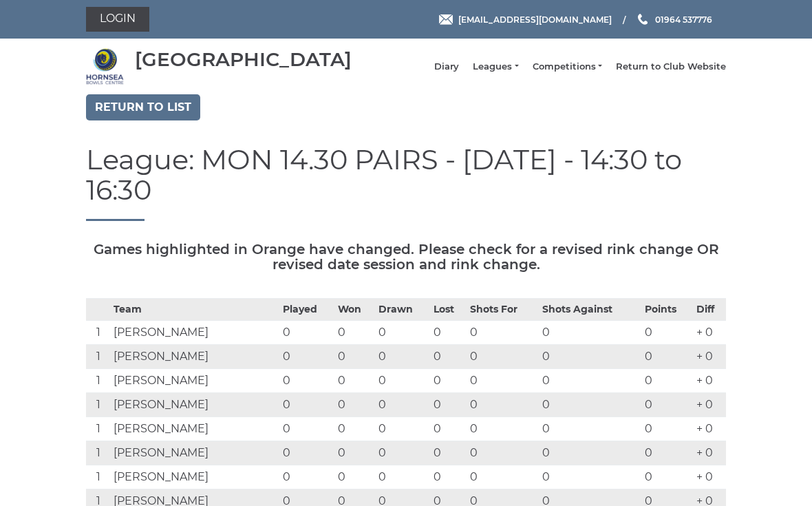 The image size is (812, 506). I want to click on h5: Games highlighted in Orange have changed. Please check for a revised rink change OR revised date ..., so click(406, 257).